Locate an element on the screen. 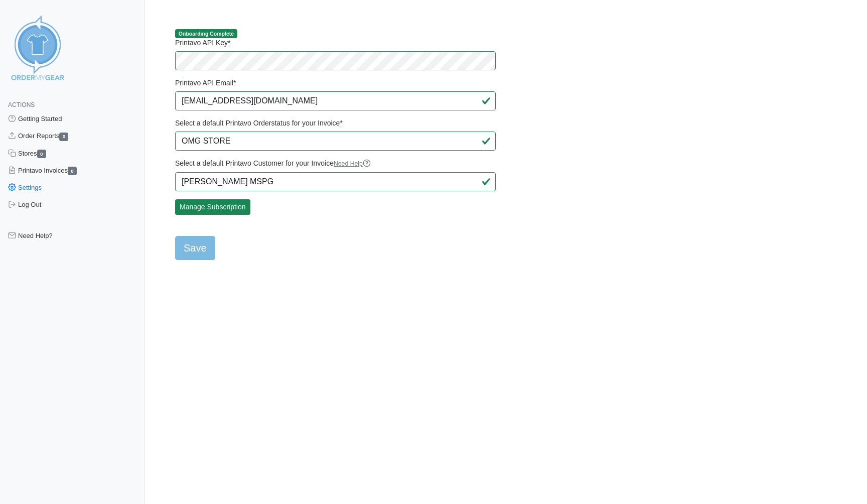  label: Printavo API Key is located at coordinates (335, 43).